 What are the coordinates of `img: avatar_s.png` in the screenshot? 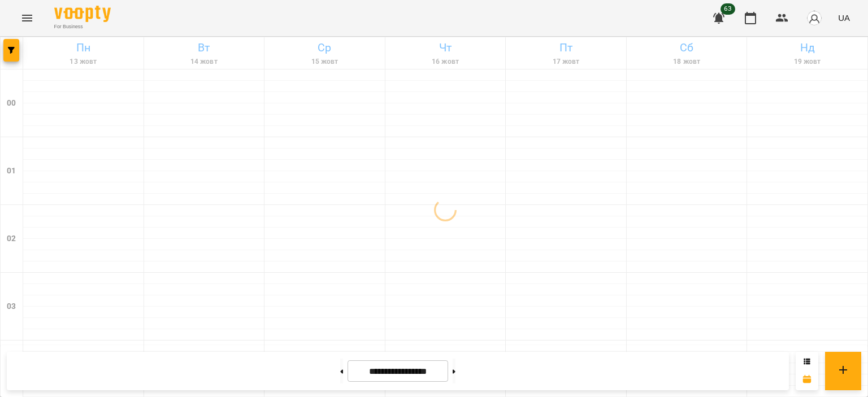 It's located at (815, 18).